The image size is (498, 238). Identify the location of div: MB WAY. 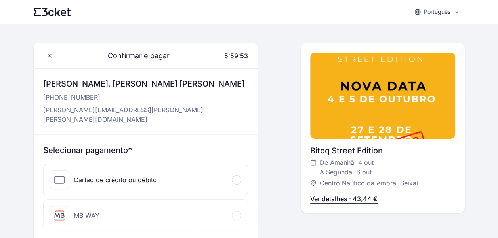
(86, 216).